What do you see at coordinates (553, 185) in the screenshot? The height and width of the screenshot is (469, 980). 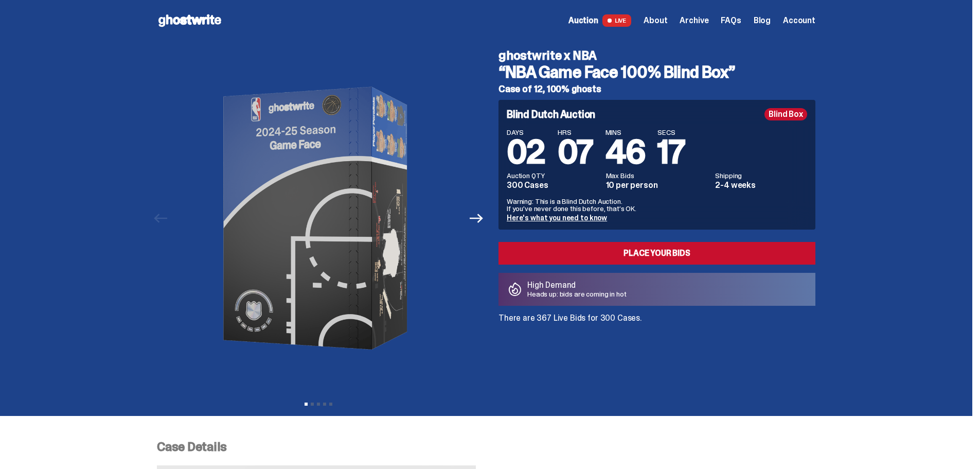 I see `dd: 300 Cases` at bounding box center [553, 185].